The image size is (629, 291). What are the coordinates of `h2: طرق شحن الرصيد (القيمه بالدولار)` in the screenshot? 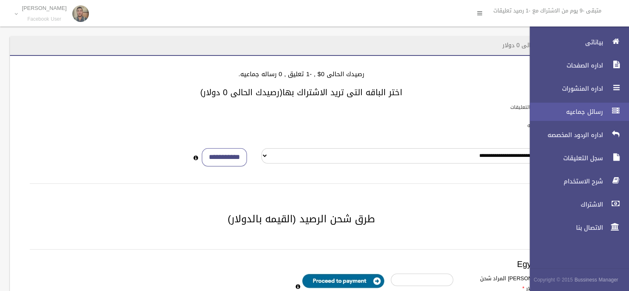 It's located at (301, 219).